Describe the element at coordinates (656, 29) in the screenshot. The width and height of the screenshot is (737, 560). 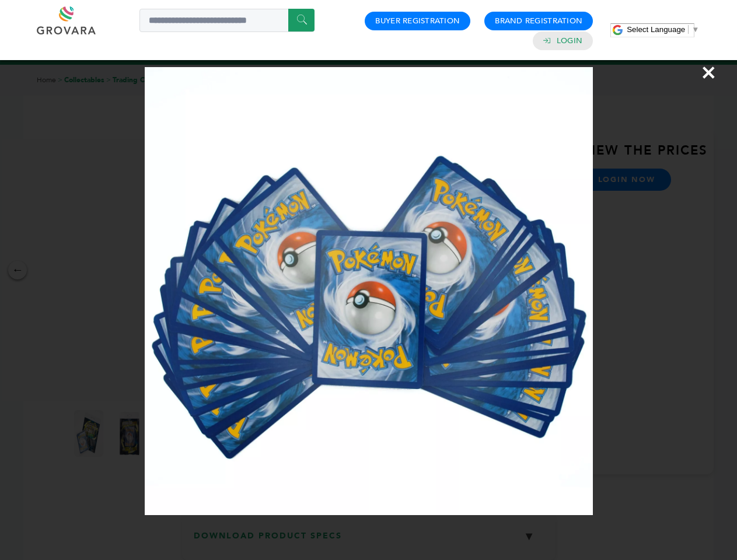
I see `span: Select Language` at that location.